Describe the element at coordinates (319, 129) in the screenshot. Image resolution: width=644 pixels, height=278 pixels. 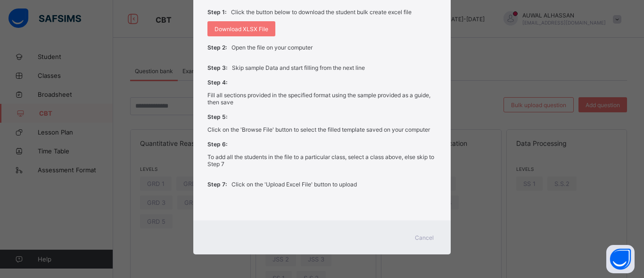
I see `p: Click on the 'Browse File' button to select the filled template saved on your computer` at that location.